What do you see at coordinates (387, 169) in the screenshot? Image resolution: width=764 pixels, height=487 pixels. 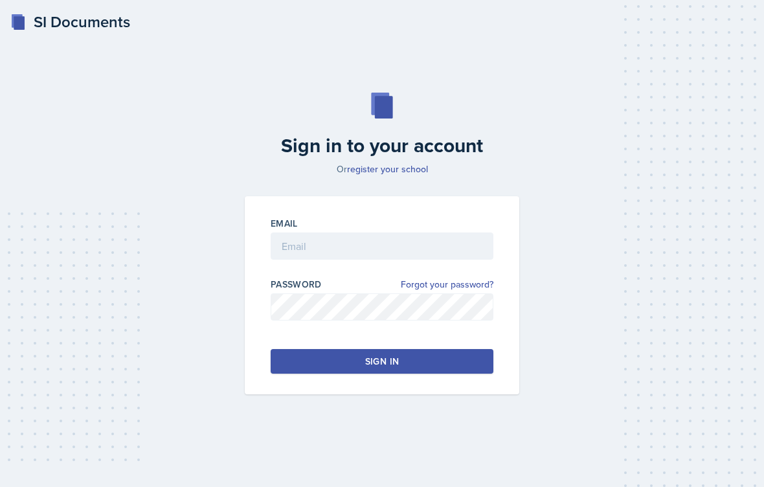 I see `a: register your school` at bounding box center [387, 169].